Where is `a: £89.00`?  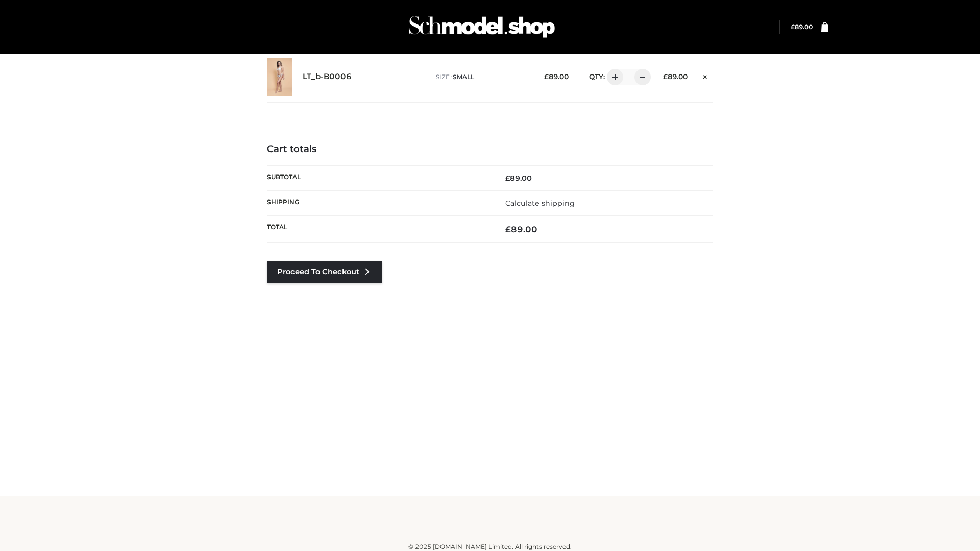 a: £89.00 is located at coordinates (801, 26).